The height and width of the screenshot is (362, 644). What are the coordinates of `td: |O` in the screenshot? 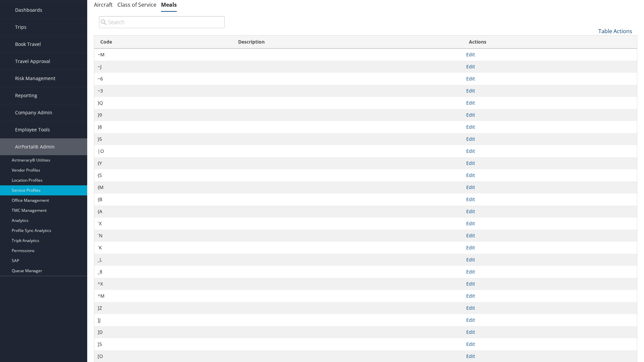 It's located at (163, 151).